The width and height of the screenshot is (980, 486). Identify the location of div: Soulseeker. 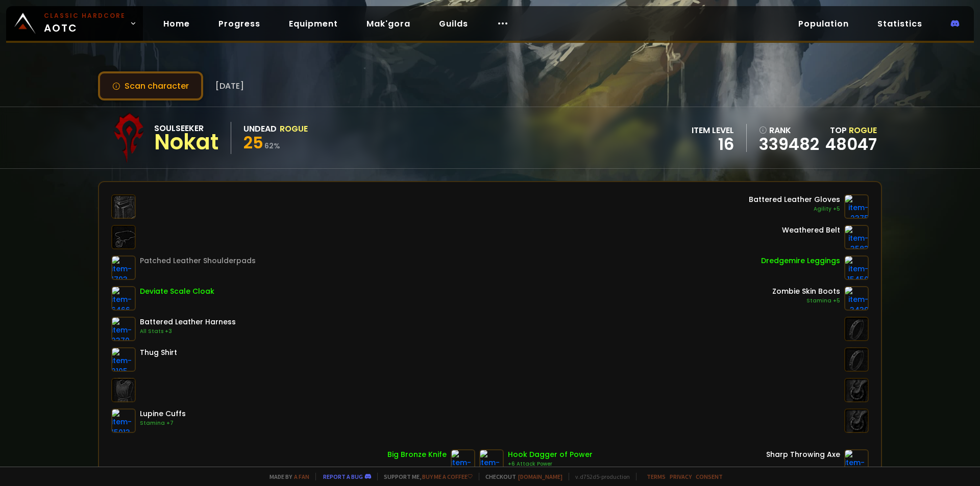
(186, 128).